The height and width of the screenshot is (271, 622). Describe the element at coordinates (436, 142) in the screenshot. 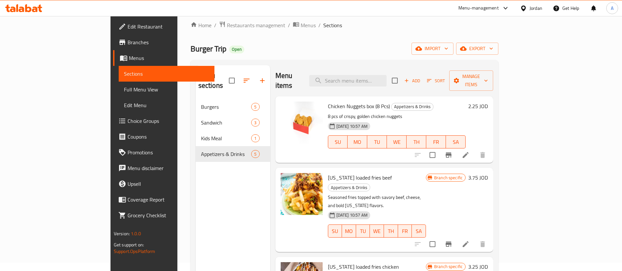

I see `button: FR` at that location.